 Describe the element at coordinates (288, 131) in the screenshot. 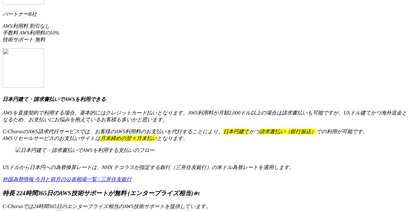

I see `mark: 請求書払い（銀行振込）` at that location.